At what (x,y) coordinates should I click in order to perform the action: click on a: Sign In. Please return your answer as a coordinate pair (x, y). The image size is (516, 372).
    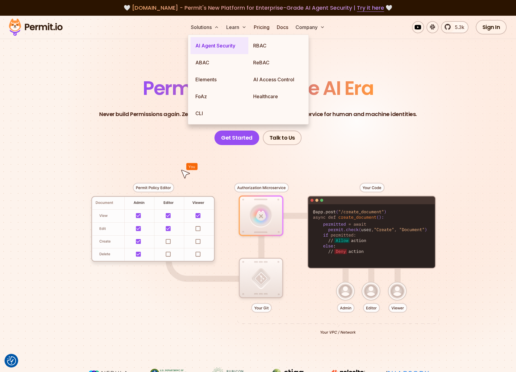
    Looking at the image, I should click on (491, 27).